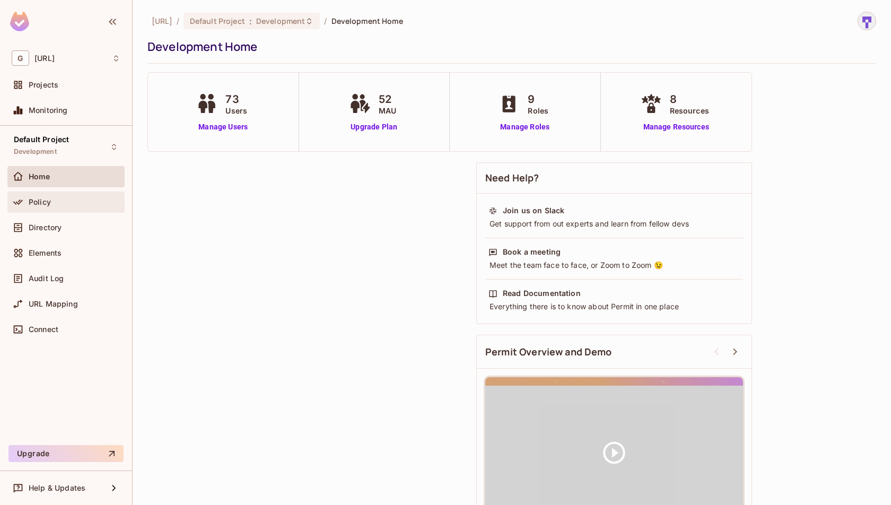 The width and height of the screenshot is (891, 505). I want to click on img: sharmila@genworx.ai, so click(866, 21).